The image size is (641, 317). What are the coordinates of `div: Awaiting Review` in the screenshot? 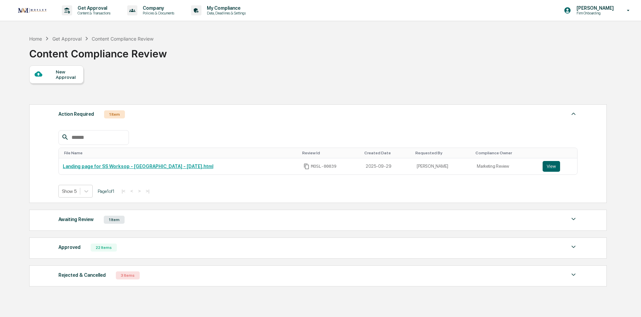 It's located at (76, 220).